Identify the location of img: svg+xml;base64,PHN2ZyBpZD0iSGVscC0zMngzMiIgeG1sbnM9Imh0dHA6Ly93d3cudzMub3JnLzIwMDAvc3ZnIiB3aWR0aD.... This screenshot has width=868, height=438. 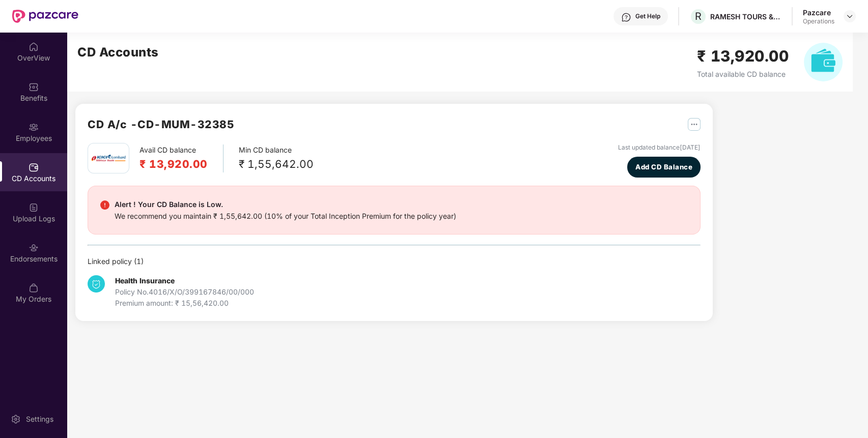
(626, 18).